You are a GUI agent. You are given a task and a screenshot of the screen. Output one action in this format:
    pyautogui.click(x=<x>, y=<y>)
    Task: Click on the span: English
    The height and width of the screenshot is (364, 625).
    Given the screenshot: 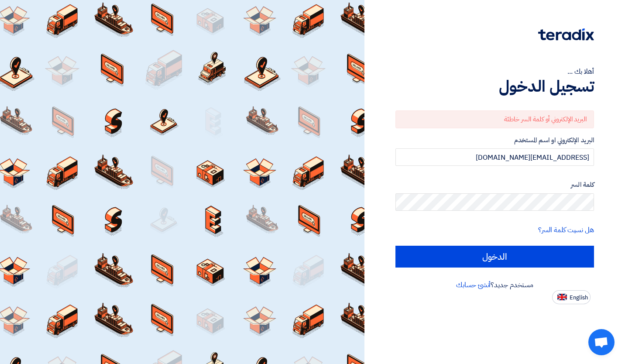 What is the action you would take?
    pyautogui.click(x=579, y=298)
    